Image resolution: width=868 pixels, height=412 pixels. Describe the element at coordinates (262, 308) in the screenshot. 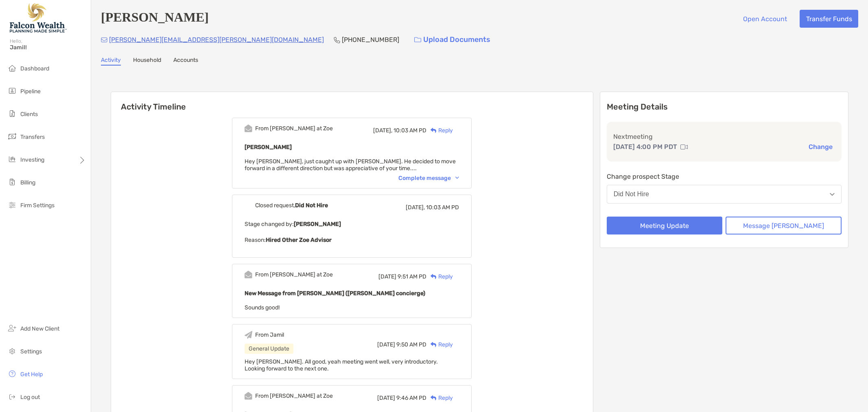

I see `span: Sounds good!` at that location.